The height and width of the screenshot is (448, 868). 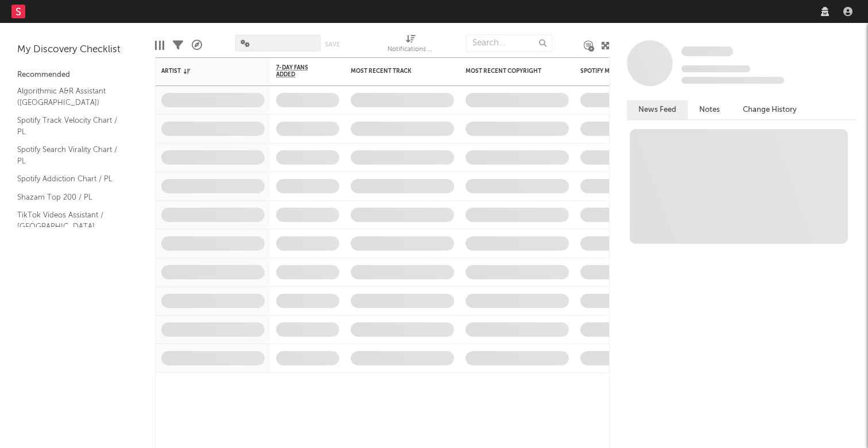 What do you see at coordinates (624, 71) in the screenshot?
I see `div: Spotify Monthly Listeners` at bounding box center [624, 71].